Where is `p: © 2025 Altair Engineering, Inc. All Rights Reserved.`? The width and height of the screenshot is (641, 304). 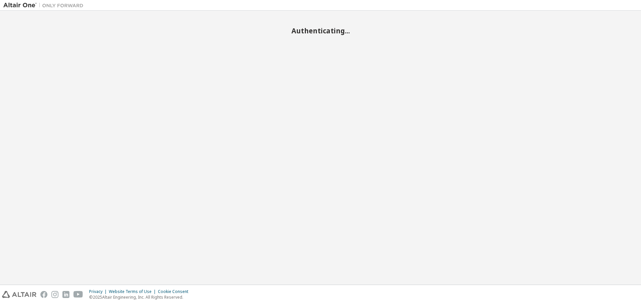
p: © 2025 Altair Engineering, Inc. All Rights Reserved. is located at coordinates (141, 297).